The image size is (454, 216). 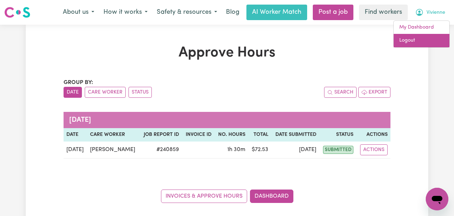 I want to click on a: Find workers, so click(x=384, y=12).